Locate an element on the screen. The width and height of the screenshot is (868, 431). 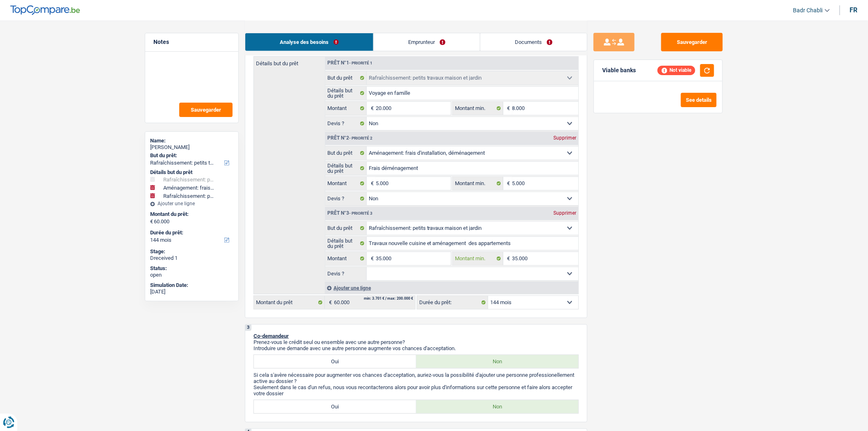
label: Montant du prêt: is located at coordinates (190, 214).